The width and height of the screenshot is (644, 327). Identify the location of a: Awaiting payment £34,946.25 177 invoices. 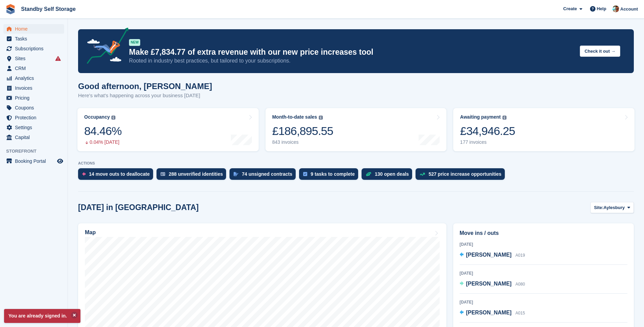
(544, 130).